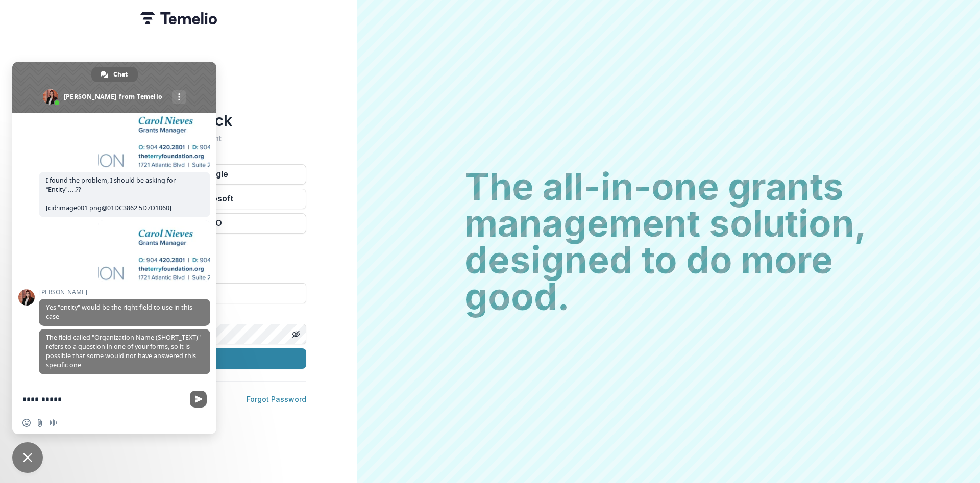  Describe the element at coordinates (120, 75) in the screenshot. I see `span: Chat` at that location.